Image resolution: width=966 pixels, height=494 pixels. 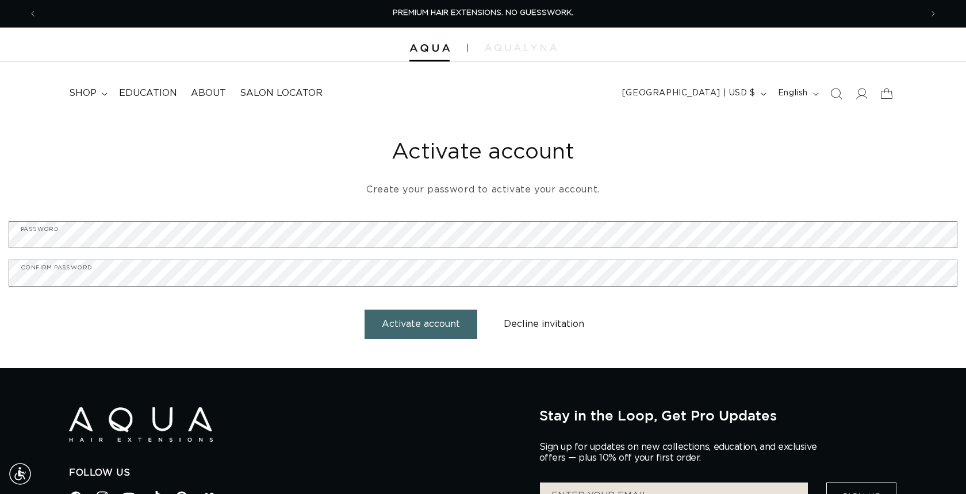 What do you see at coordinates (718, 416) in the screenshot?
I see `h2: Stay in the Loop, Get Pro Updates` at bounding box center [718, 416].